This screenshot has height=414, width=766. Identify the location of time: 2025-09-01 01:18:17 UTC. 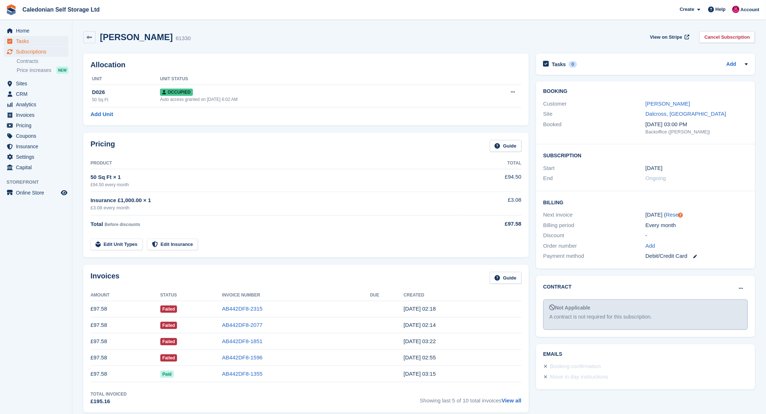
(419, 309).